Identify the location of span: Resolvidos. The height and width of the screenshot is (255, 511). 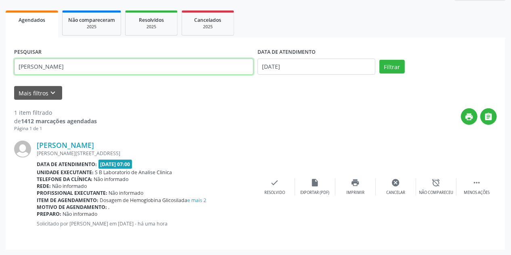
(151, 20).